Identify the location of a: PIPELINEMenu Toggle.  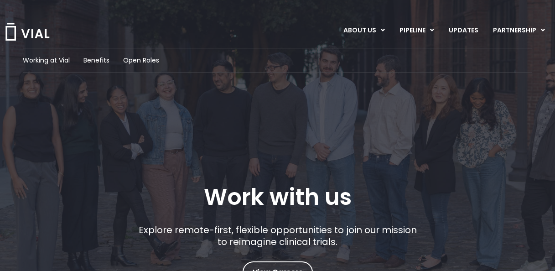
(416, 31).